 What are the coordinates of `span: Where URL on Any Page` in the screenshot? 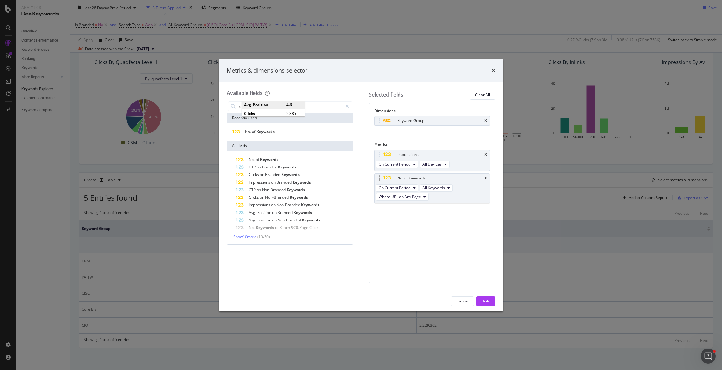 It's located at (400, 196).